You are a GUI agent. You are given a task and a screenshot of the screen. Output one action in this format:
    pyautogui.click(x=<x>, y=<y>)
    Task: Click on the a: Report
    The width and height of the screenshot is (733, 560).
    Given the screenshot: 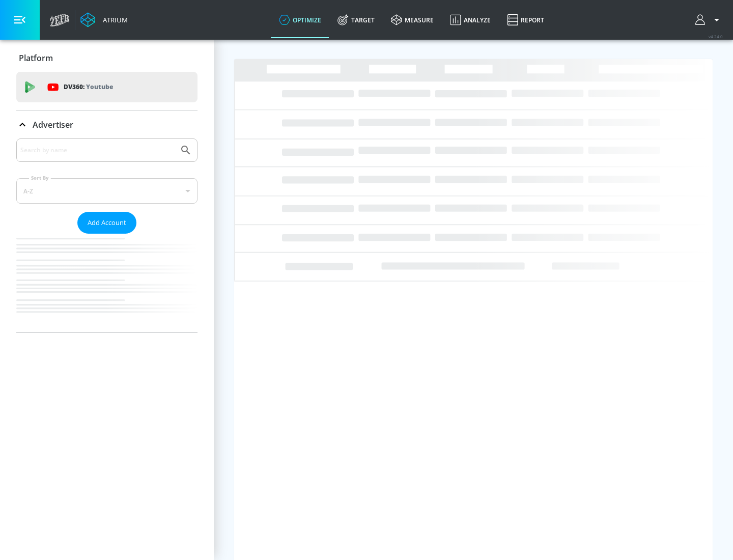 What is the action you would take?
    pyautogui.click(x=525, y=20)
    